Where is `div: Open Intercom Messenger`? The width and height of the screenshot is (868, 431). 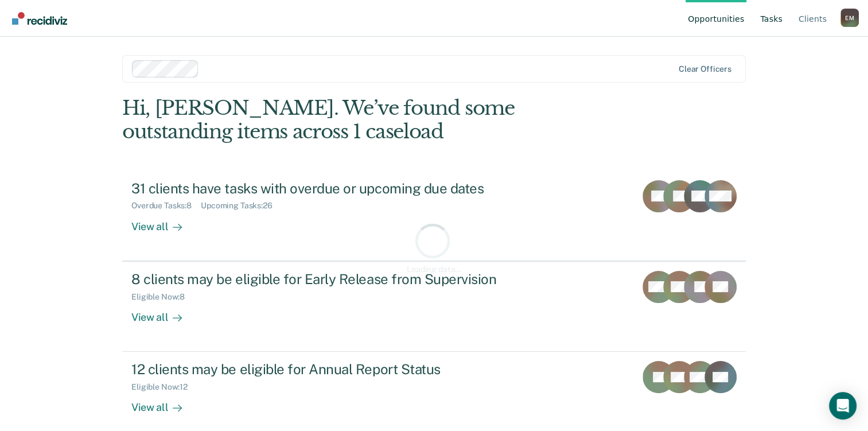
div: Open Intercom Messenger is located at coordinates (843, 406).